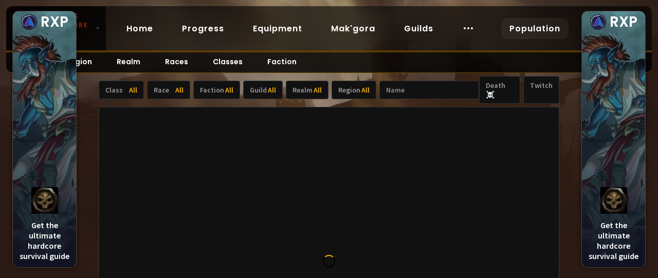 This screenshot has height=278, width=658. I want to click on a: Equipment, so click(278, 28).